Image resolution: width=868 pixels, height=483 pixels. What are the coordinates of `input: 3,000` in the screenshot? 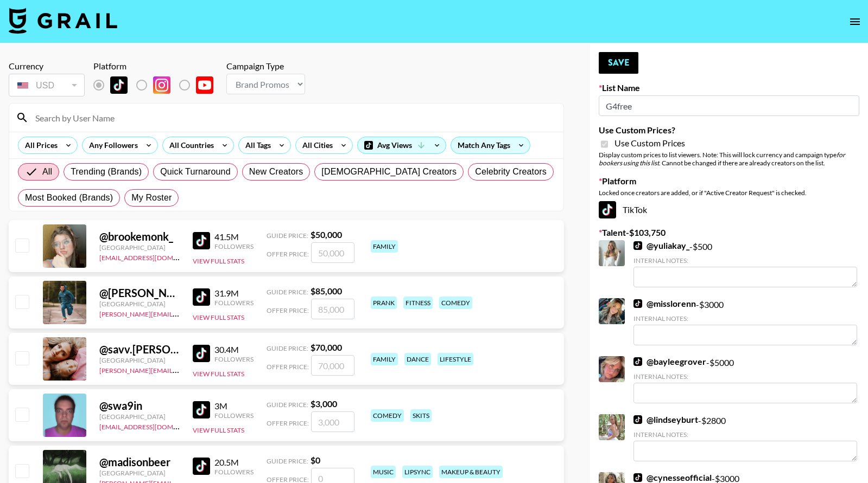 It's located at (333, 422).